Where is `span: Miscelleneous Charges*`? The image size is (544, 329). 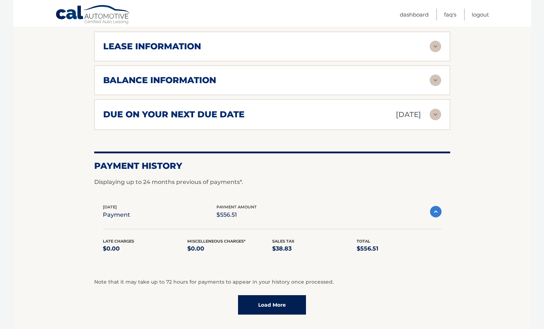
span: Miscelleneous Charges* is located at coordinates (217, 241).